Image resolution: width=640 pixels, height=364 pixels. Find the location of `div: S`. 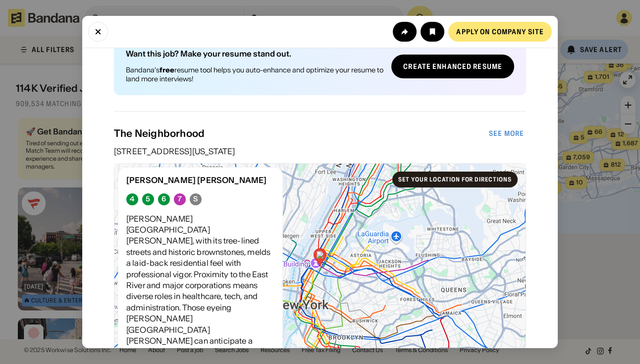

div: S is located at coordinates (195, 199).